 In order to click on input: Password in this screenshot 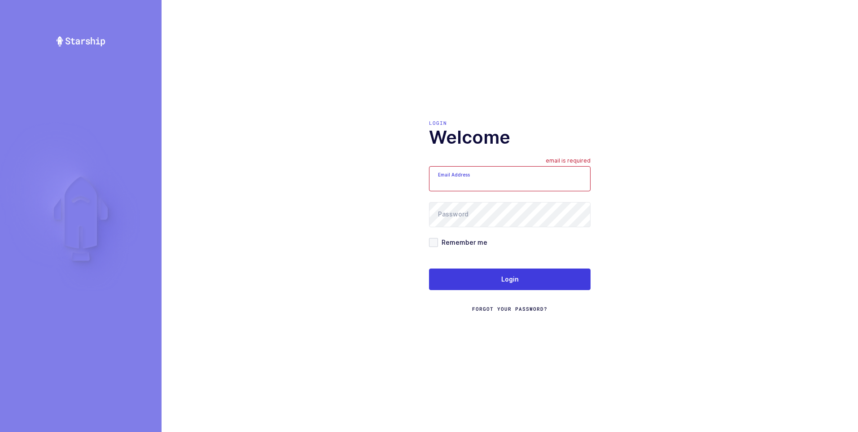, I will do `click(510, 214)`.